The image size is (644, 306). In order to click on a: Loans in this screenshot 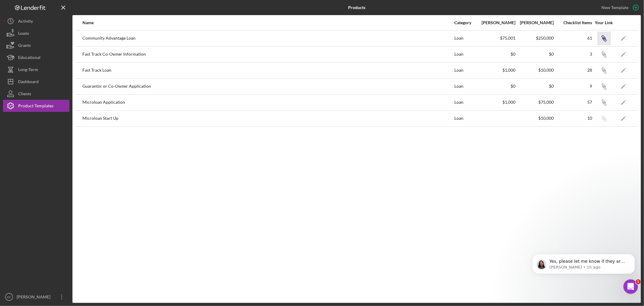, I will do `click(36, 33)`.